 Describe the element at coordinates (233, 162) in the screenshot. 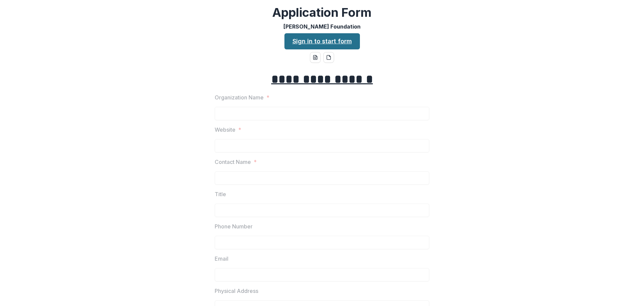

I see `p: Contact Name` at that location.